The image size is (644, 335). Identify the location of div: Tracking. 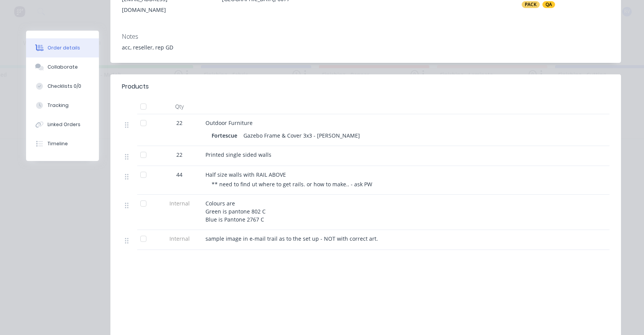
(58, 106).